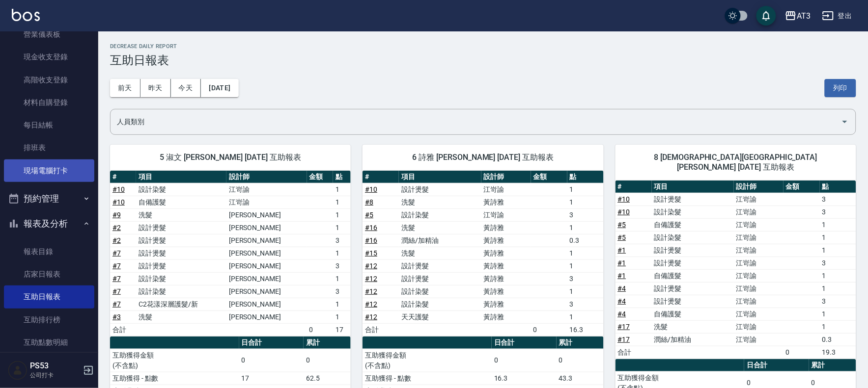  Describe the element at coordinates (506, 253) in the screenshot. I see `td: 黃詩雅` at that location.